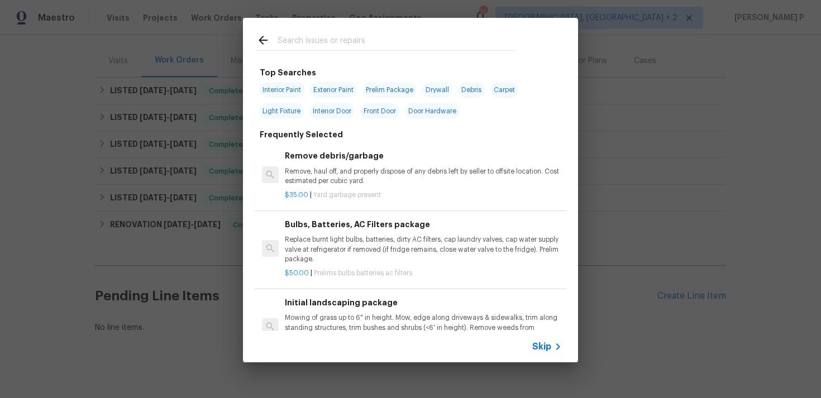 This screenshot has height=398, width=821. Describe the element at coordinates (396, 42) in the screenshot. I see `input: Search issues or repairs` at that location.